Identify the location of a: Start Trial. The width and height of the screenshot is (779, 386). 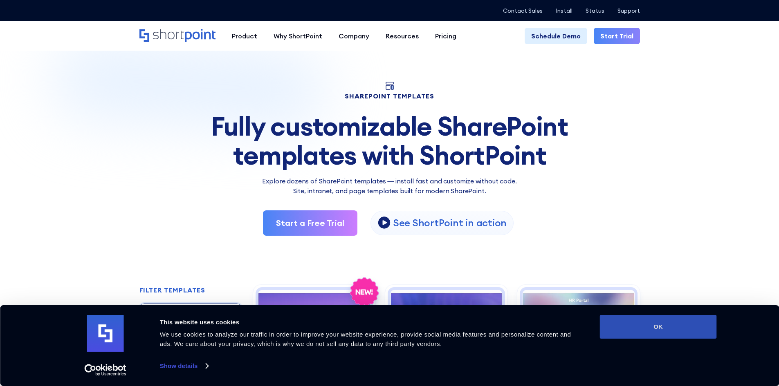
(617, 36).